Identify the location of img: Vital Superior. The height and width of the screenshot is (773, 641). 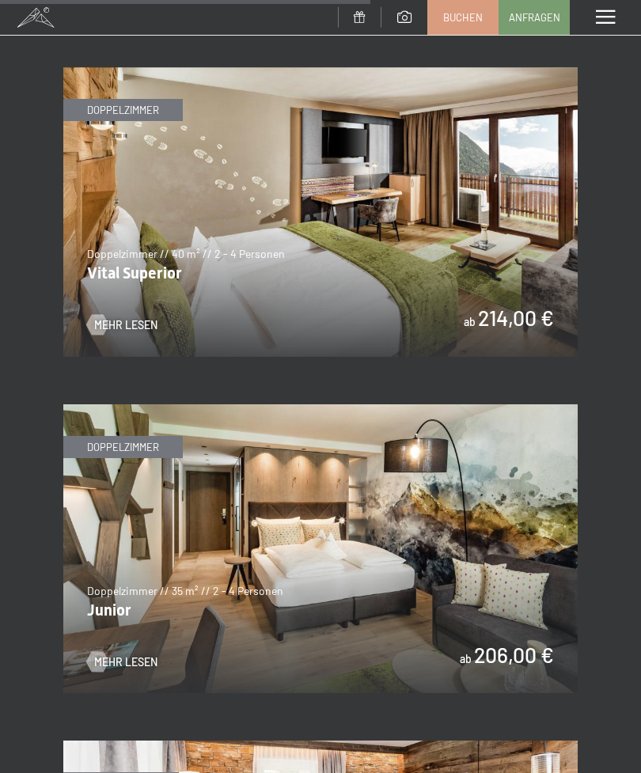
(321, 212).